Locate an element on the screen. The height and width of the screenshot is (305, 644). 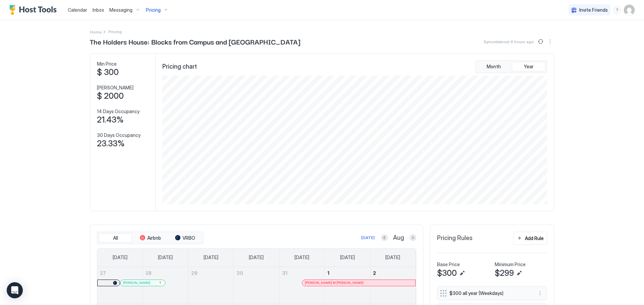
a: Sunday is located at coordinates (120, 257).